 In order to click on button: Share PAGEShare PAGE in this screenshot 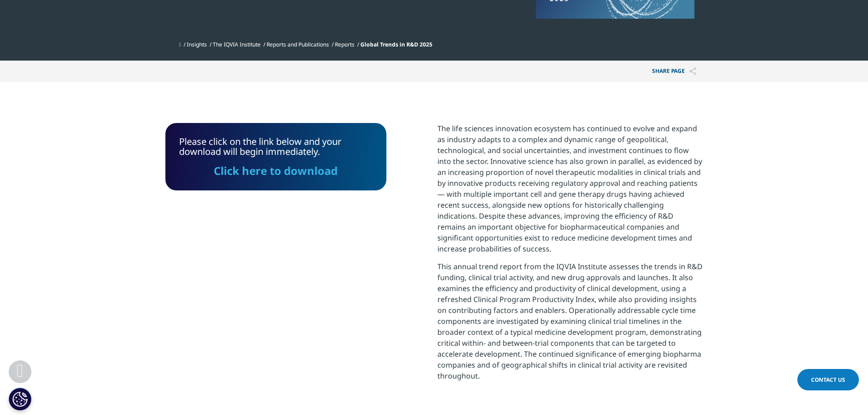, I will do `click(674, 71)`.